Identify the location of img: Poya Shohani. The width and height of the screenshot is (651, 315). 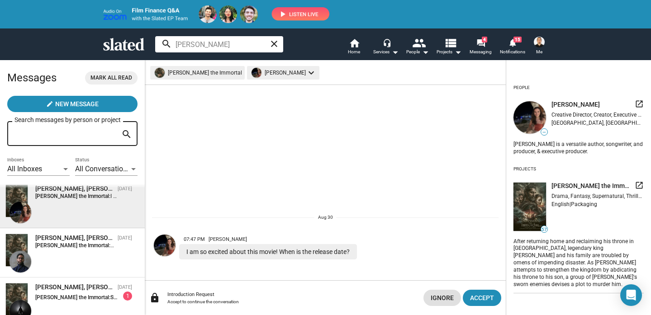
(20, 262).